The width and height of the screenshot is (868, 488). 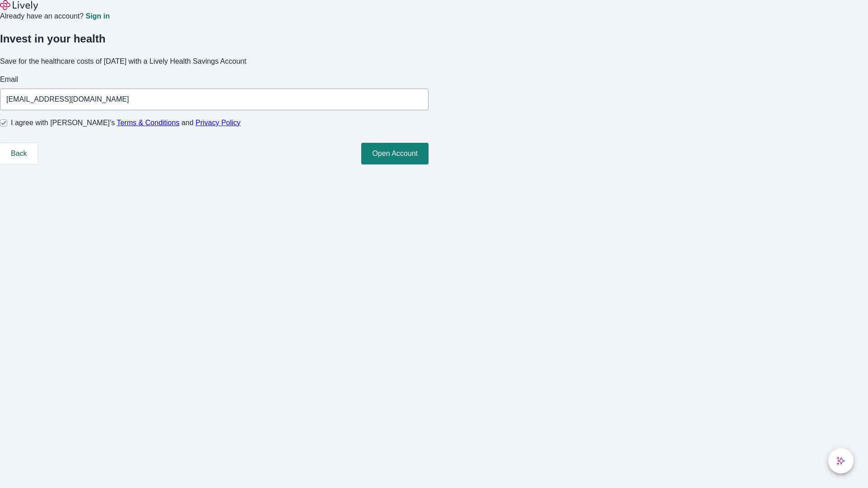 What do you see at coordinates (395, 154) in the screenshot?
I see `button: Open Account` at bounding box center [395, 154].